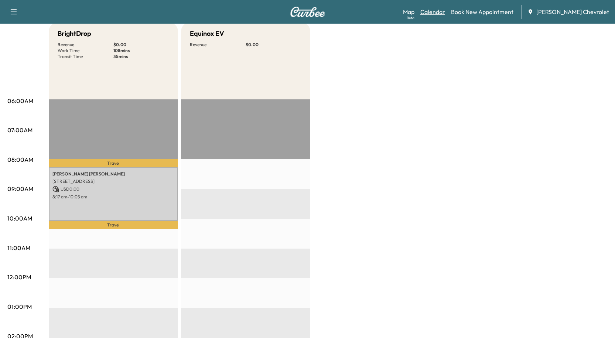 Image resolution: width=615 pixels, height=338 pixels. Describe the element at coordinates (19, 277) in the screenshot. I see `p: 12:00PM` at that location.